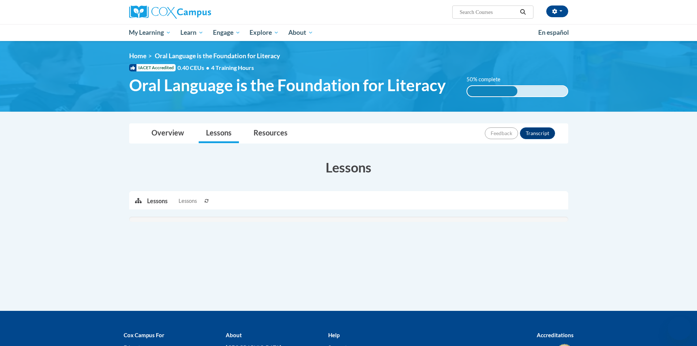 Image resolution: width=697 pixels, height=346 pixels. Describe the element at coordinates (138, 56) in the screenshot. I see `a: Home` at that location.